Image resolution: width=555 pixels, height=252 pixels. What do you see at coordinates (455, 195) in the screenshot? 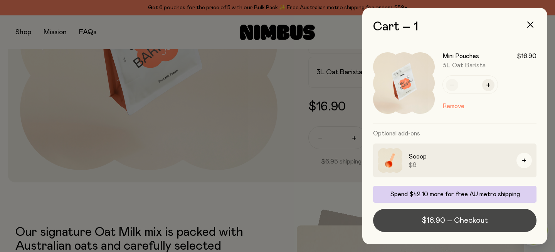
I see `p: Spend $42.10 more for free AU metro shipping` at bounding box center [455, 195].